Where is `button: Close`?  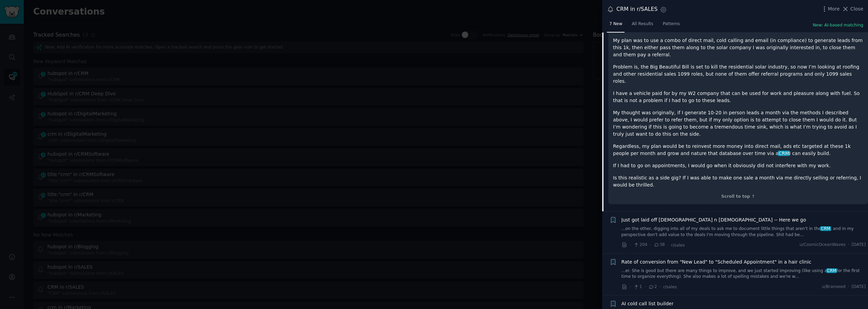 button: Close is located at coordinates (853, 9).